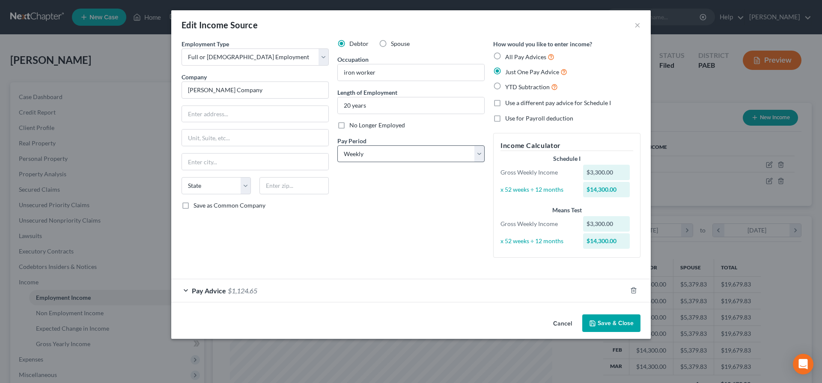 The image size is (822, 383). I want to click on div: Edit Income Source, so click(220, 25).